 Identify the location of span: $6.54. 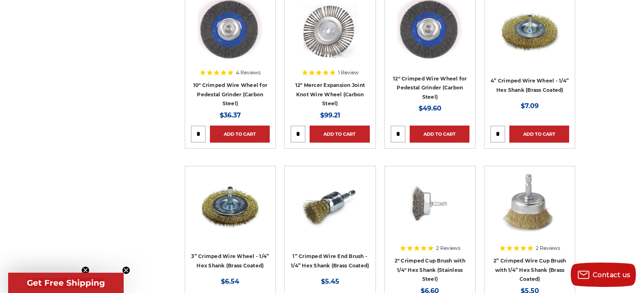
(230, 281).